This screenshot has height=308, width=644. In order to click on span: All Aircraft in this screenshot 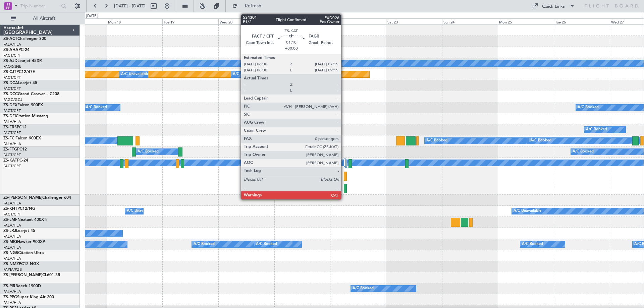, I will do `click(44, 18)`.